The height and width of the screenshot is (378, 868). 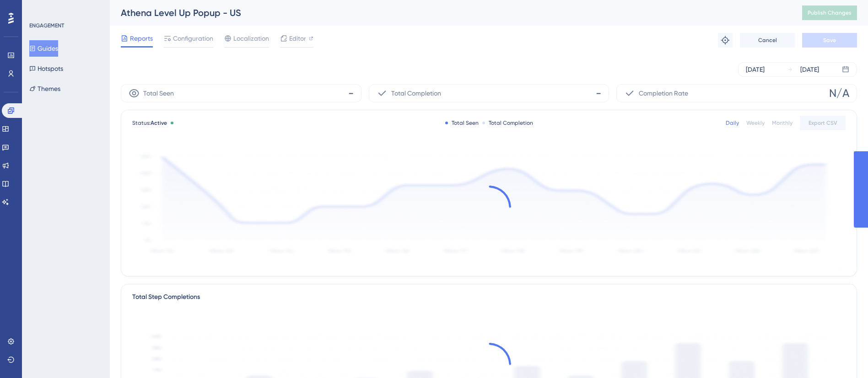 What do you see at coordinates (508, 123) in the screenshot?
I see `div: Total Completion` at bounding box center [508, 123].